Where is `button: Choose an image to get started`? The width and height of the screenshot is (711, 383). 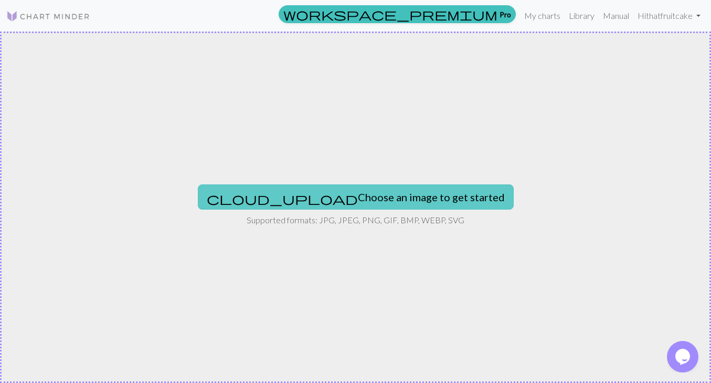 button: Choose an image to get started is located at coordinates (356, 197).